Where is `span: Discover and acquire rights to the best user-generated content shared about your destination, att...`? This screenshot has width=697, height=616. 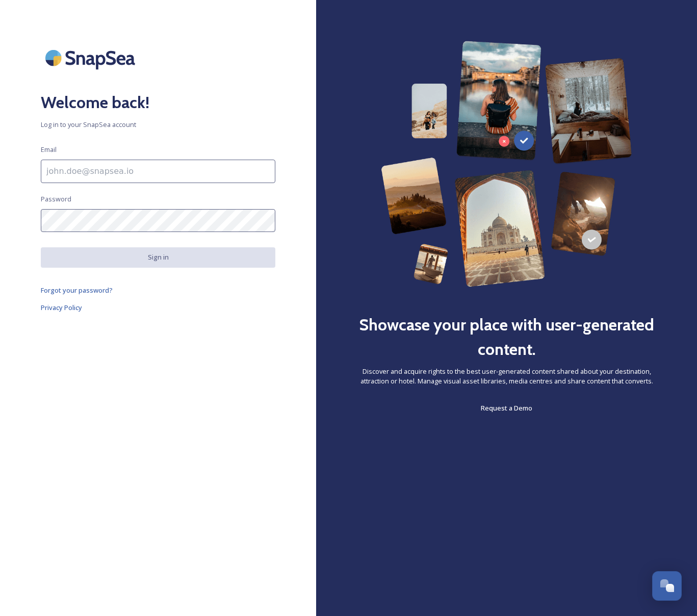 span: Discover and acquire rights to the best user-generated content shared about your destination, att... is located at coordinates (506, 376).